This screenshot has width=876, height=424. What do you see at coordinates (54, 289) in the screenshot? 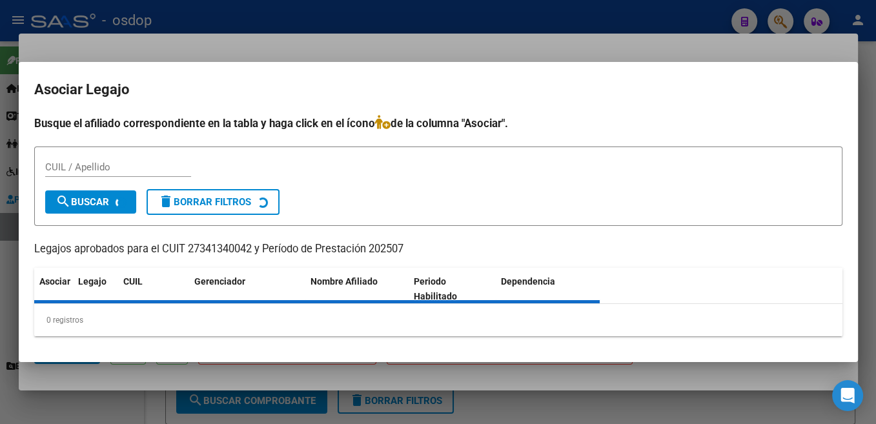
I see `datatable-header-cell: Asociar` at bounding box center [54, 289].